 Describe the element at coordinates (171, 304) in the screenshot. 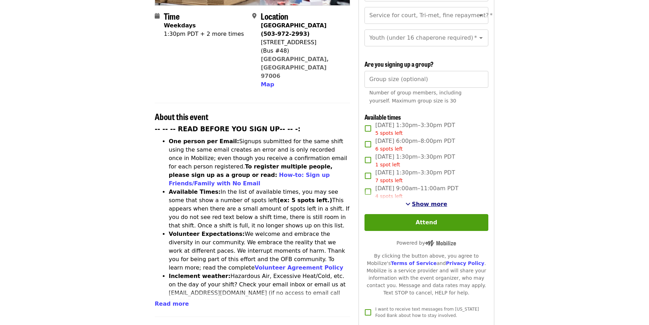

I see `button: Read more` at that location.